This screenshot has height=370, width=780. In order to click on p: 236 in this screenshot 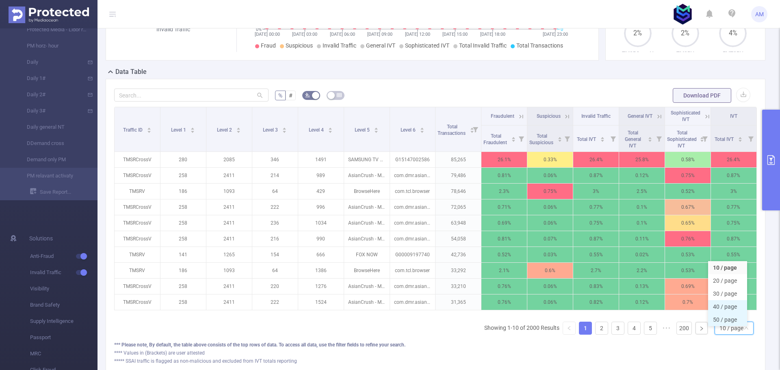, I will do `click(275, 223)`.